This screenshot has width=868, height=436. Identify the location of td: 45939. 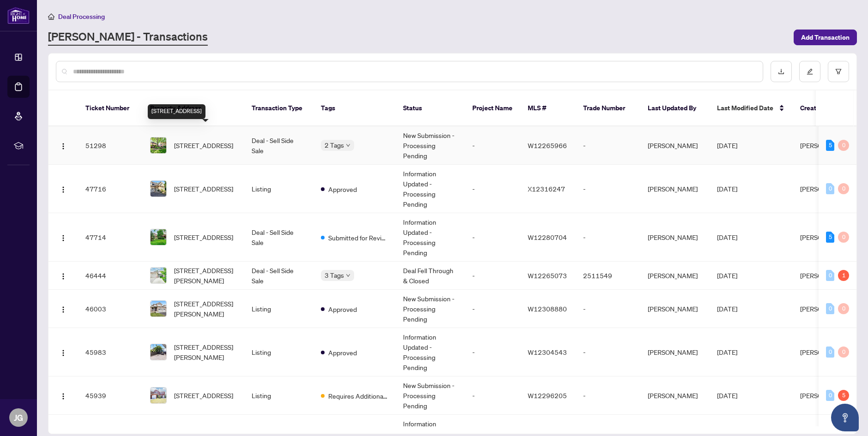
(110, 395).